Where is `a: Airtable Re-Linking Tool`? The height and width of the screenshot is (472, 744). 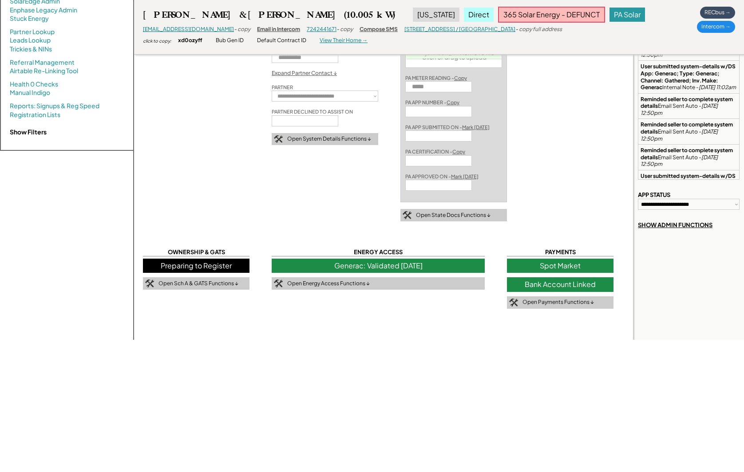
a: Airtable Re-Linking Tool is located at coordinates (44, 71).